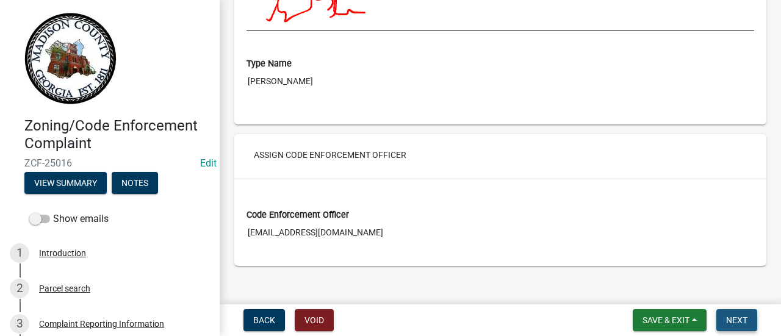  I want to click on button: Back, so click(264, 320).